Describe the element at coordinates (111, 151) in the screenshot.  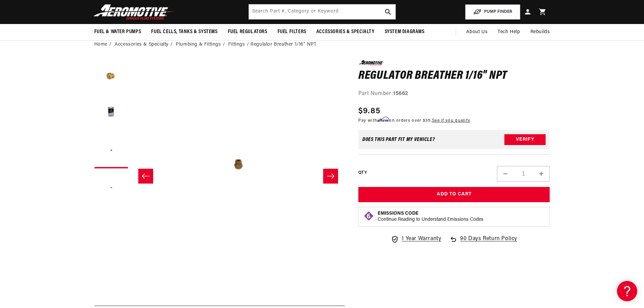
I see `button: Load image 3 in gallery view` at that location.